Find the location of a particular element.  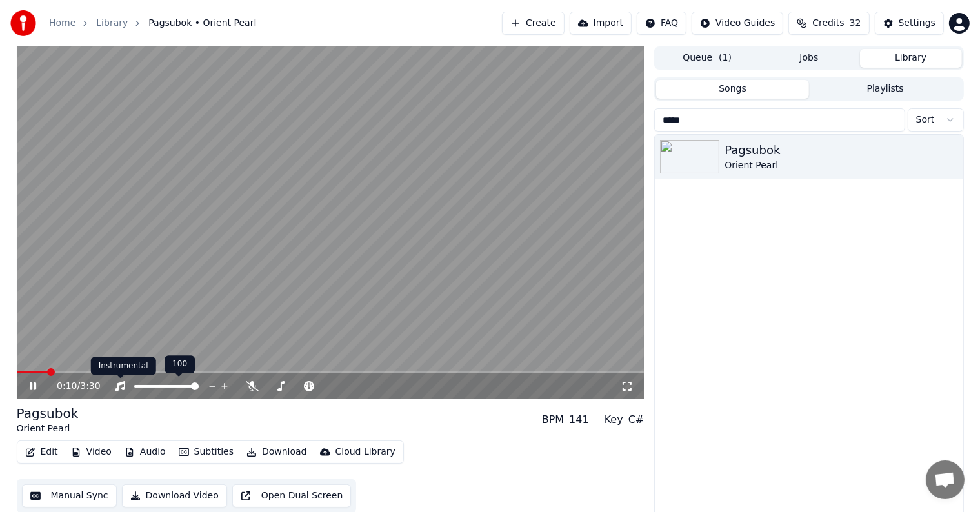

div: 141 is located at coordinates (579, 420).